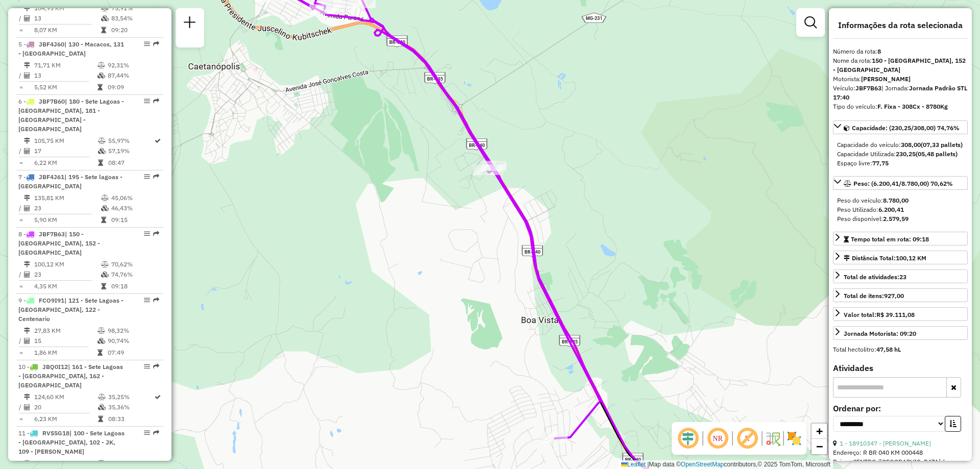 The width and height of the screenshot is (980, 469). I want to click on span: Ocultar deslocamento, so click(688, 438).